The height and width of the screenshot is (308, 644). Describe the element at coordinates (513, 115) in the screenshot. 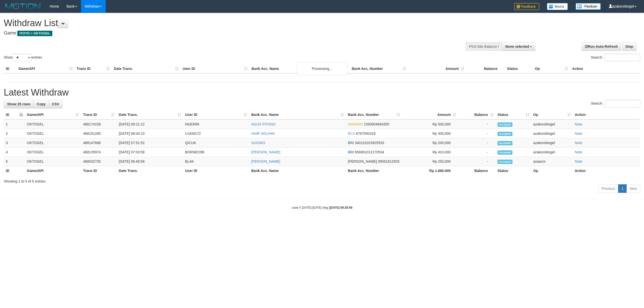

I see `th: Status: activate to sort column ascending` at that location.